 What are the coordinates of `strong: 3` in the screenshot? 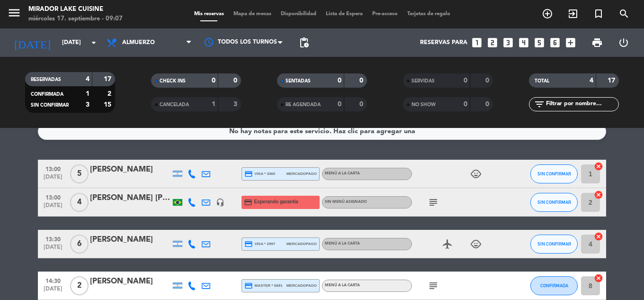 It's located at (236, 104).